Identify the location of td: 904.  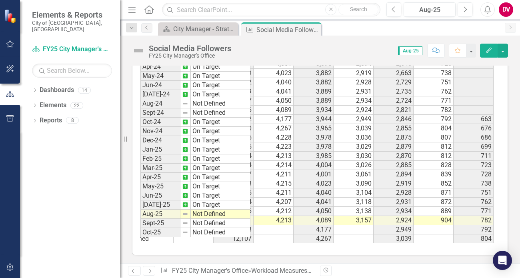
(433, 220).